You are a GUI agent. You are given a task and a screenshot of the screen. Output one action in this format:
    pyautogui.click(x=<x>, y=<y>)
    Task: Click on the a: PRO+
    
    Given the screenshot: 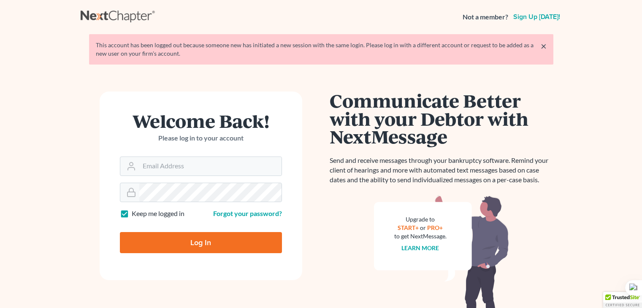 What is the action you would take?
    pyautogui.click(x=435, y=228)
    